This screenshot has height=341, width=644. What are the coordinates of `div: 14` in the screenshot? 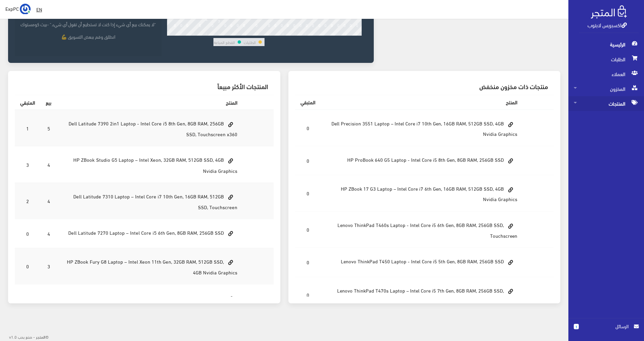 It's located at (257, 33).